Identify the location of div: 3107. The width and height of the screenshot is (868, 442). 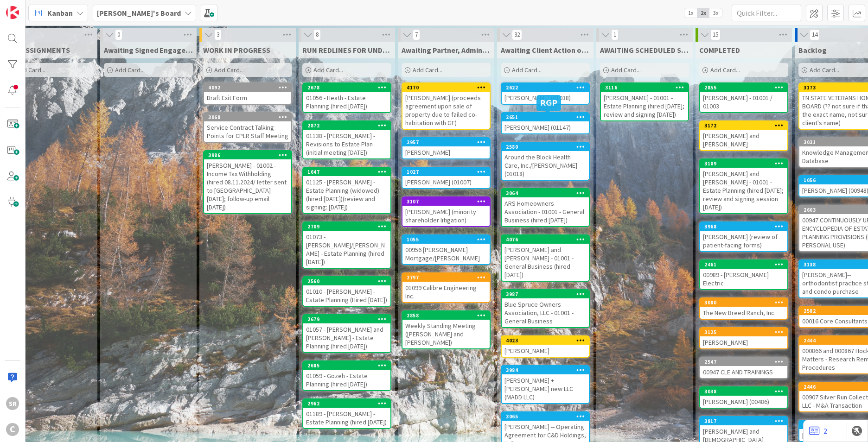
(446, 201).